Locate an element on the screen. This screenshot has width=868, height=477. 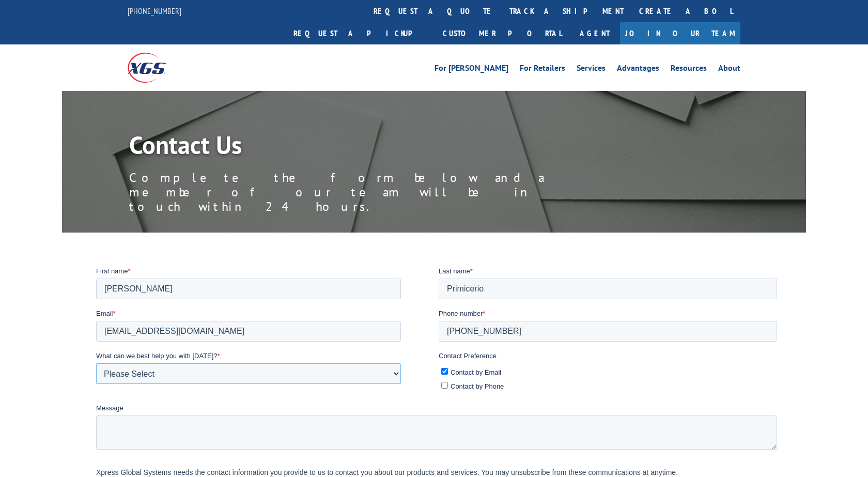
span: Contact by Email is located at coordinates (380, 106).